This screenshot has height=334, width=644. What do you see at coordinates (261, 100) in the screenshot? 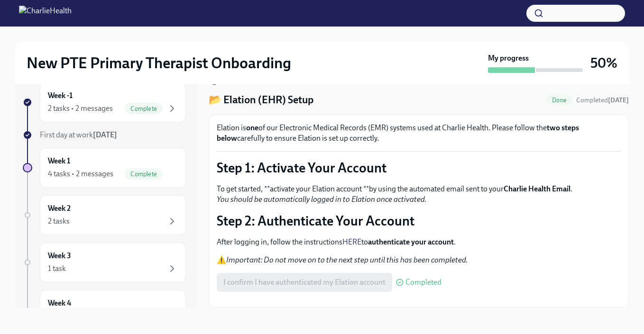
I see `h4: 📂 Elation (EHR) Setup` at bounding box center [261, 100].